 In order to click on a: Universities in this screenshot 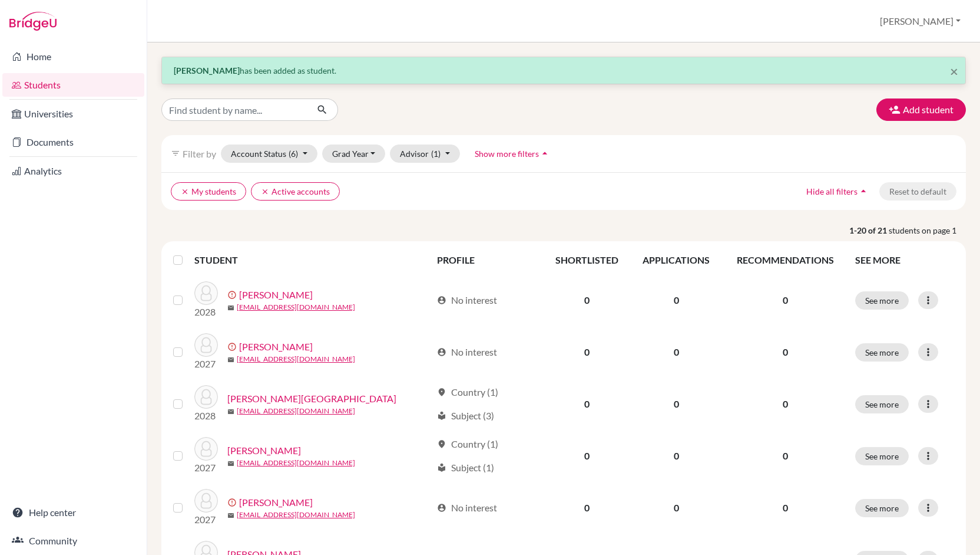, I will do `click(73, 114)`.